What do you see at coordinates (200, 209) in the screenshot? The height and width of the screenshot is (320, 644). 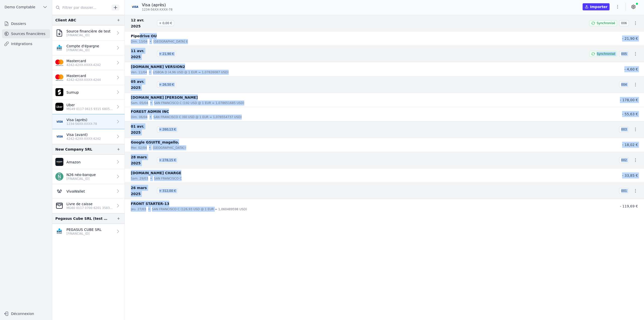 I see `p: SAN FRANCISCO C (126,93 USD @ 1 EUR = 1,060489598 USD)` at bounding box center [200, 209].